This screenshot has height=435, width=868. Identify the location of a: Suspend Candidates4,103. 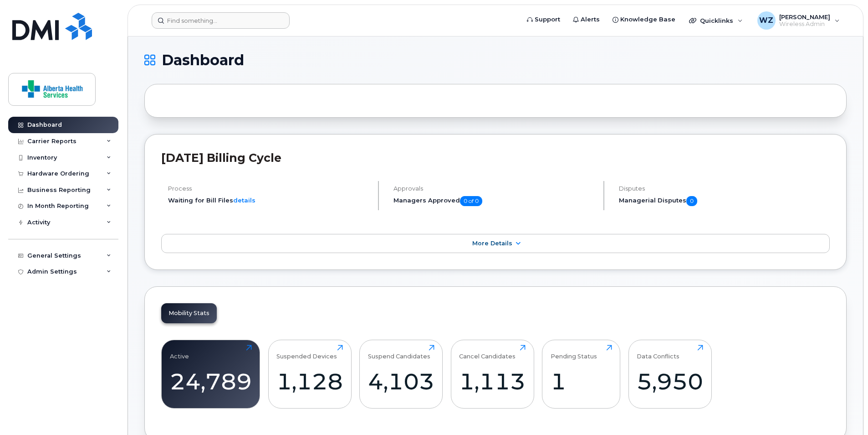
(401, 374).